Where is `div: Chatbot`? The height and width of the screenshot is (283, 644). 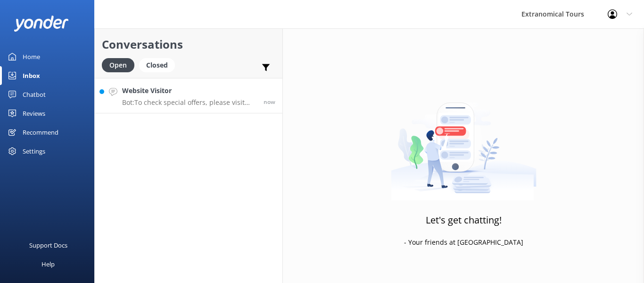 div: Chatbot is located at coordinates (34, 94).